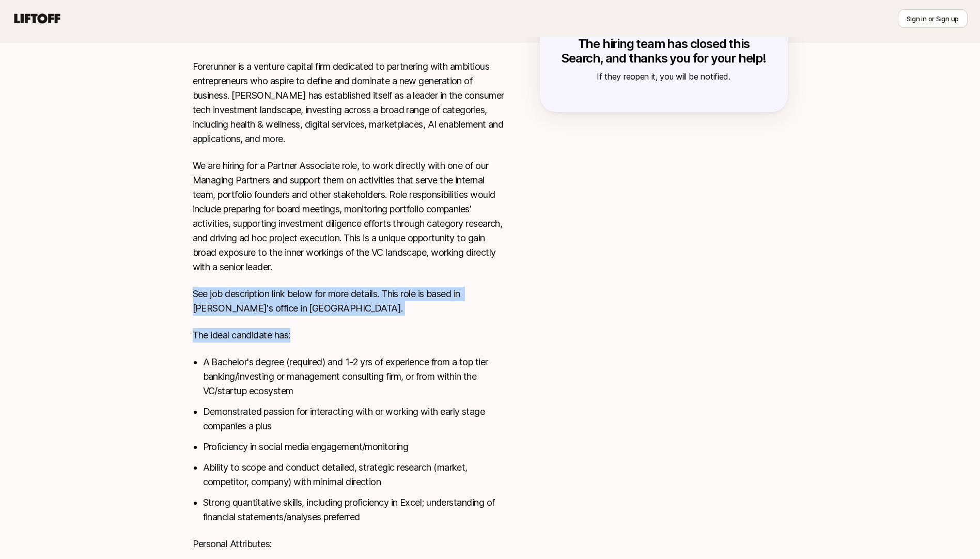 The width and height of the screenshot is (980, 559). Describe the element at coordinates (355, 419) in the screenshot. I see `li: Demonstrated passion for interacting with or working with early stage companies a plus` at that location.